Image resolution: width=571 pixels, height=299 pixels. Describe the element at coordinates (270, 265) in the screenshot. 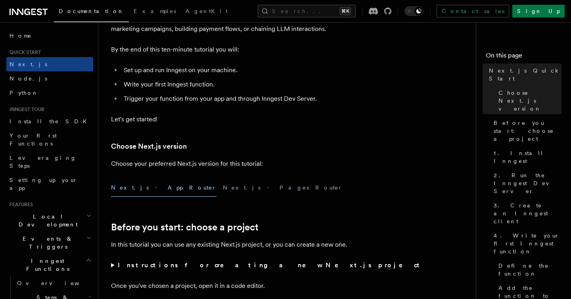

I see `strong: Instructions for creating a new Next.js project` at that location.